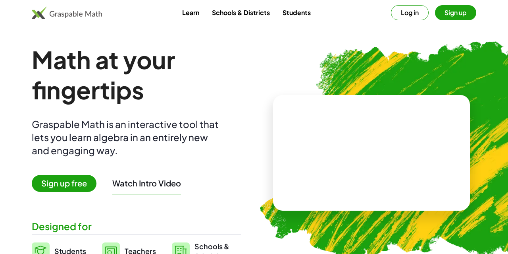 The image size is (508, 254). What do you see at coordinates (191, 12) in the screenshot?
I see `a: Learn` at bounding box center [191, 12].